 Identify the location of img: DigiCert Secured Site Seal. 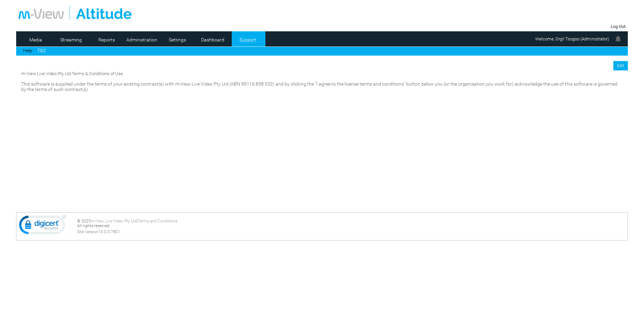
(43, 226).